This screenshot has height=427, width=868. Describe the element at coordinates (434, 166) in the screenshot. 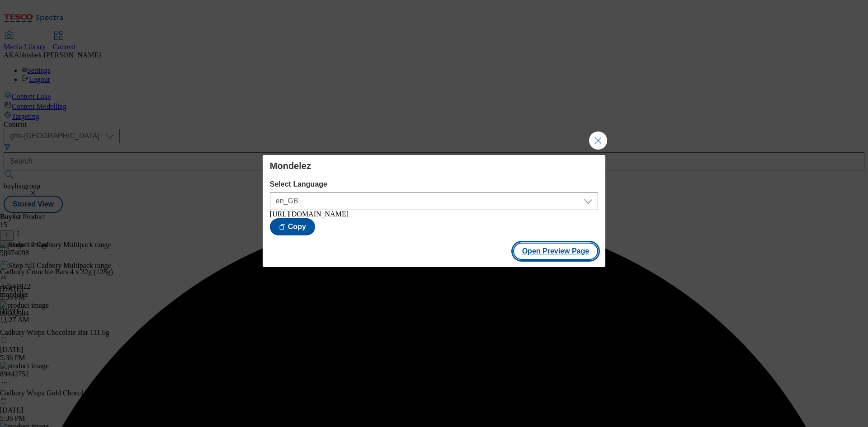

I see `h4: Mondelez` at that location.